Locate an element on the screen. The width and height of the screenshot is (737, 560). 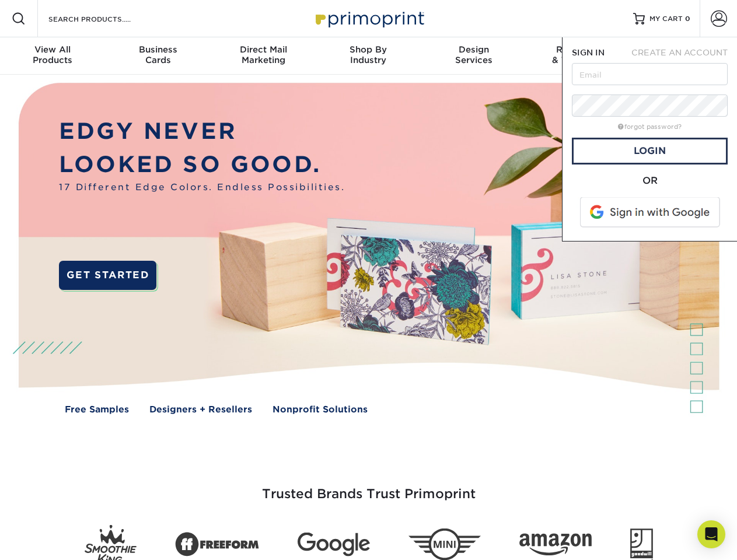
a: Nonprofit Solutions is located at coordinates (320, 409).